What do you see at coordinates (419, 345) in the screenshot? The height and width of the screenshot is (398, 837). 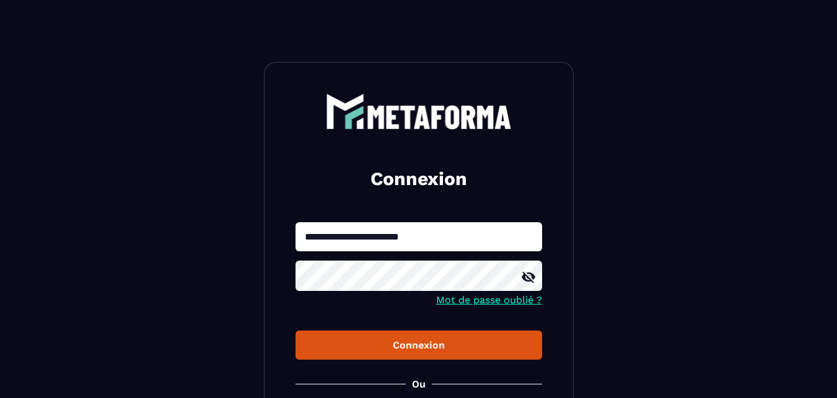 I see `div: Connexion` at bounding box center [419, 345].